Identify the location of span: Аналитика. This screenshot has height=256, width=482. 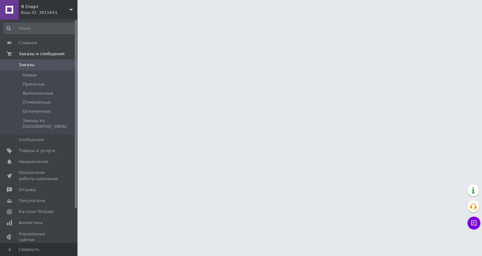
(31, 223).